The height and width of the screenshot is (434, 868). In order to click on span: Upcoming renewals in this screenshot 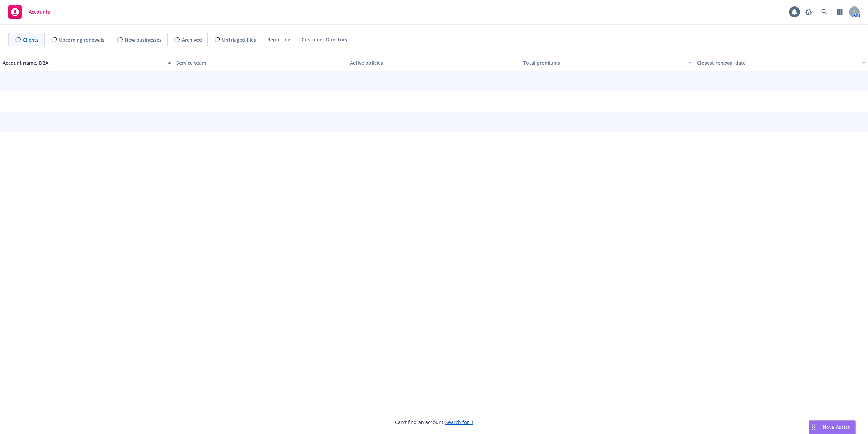, I will do `click(82, 40)`.